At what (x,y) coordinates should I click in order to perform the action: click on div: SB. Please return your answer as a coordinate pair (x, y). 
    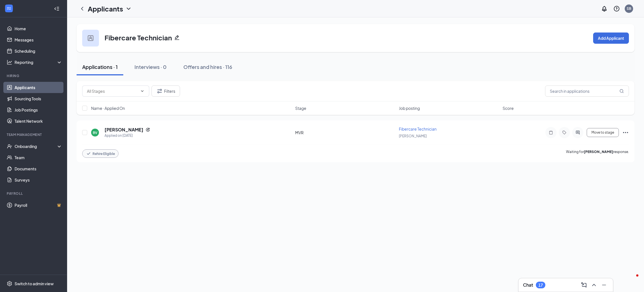
    Looking at the image, I should click on (629, 8).